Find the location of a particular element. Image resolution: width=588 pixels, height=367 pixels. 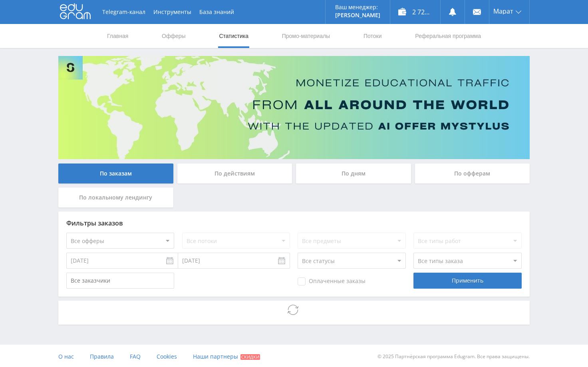

span: Правила is located at coordinates (102, 356).